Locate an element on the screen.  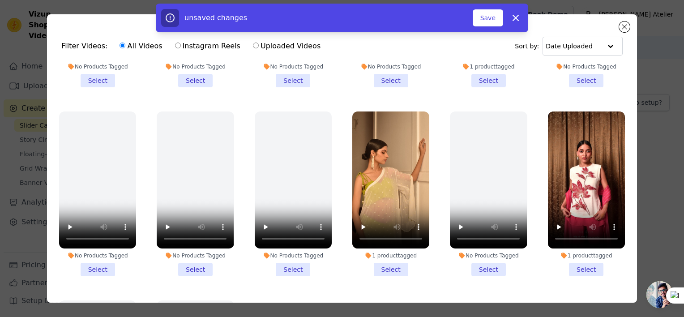
button: Save is located at coordinates (488, 18).